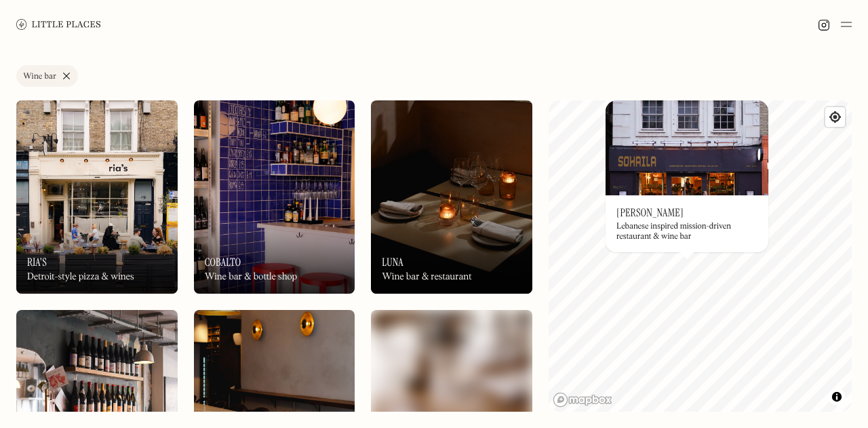 The image size is (868, 428). I want to click on canvas: Map, so click(700, 256).